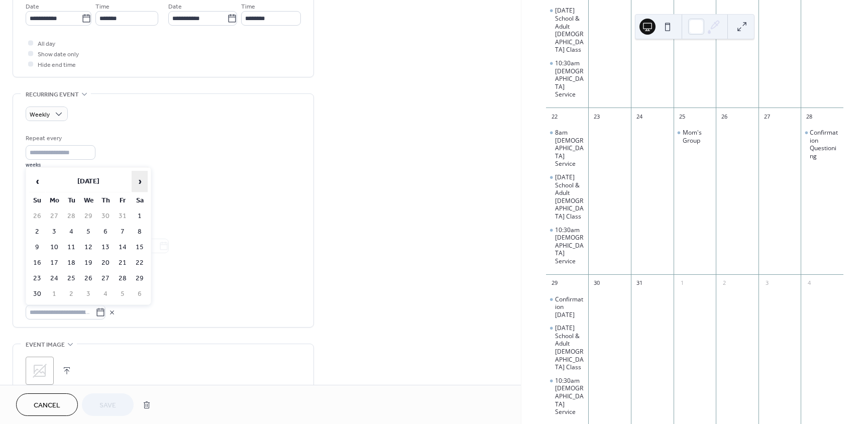 This screenshot has width=868, height=424. What do you see at coordinates (71, 247) in the screenshot?
I see `td: 11` at bounding box center [71, 247].